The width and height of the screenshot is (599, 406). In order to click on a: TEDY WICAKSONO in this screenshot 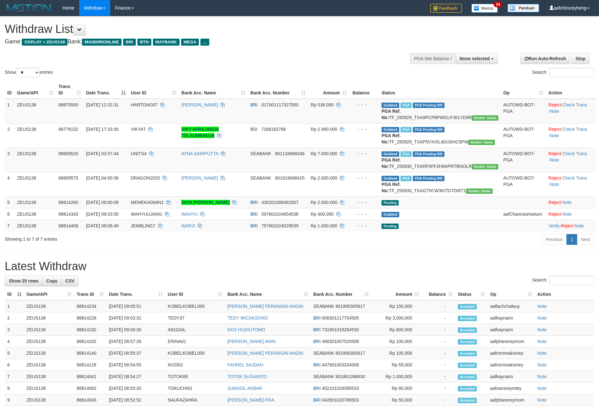, I will do `click(248, 318)`.